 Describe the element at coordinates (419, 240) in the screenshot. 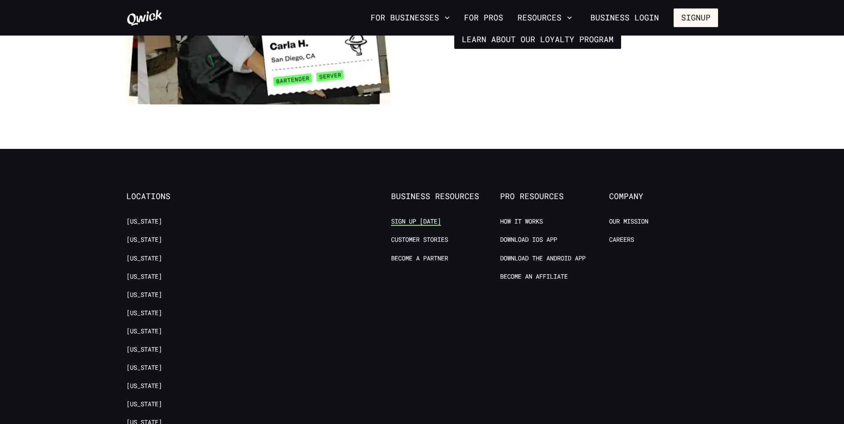

I see `a: Customer stories` at that location.